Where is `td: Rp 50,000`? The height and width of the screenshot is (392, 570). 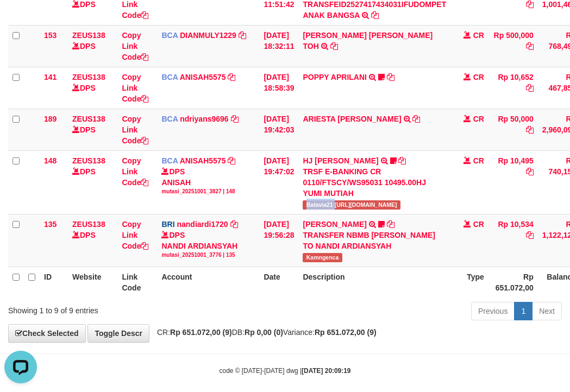
td: Rp 50,000 is located at coordinates (514, 129).